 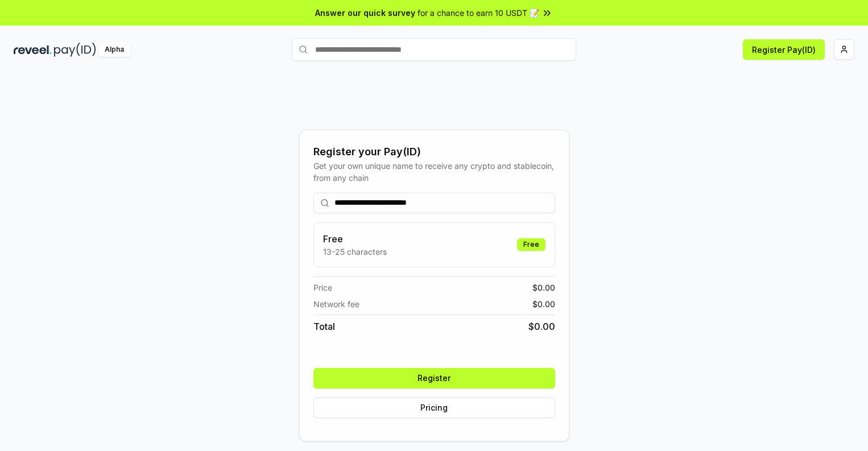 I want to click on img: reveel_dark, so click(x=33, y=50).